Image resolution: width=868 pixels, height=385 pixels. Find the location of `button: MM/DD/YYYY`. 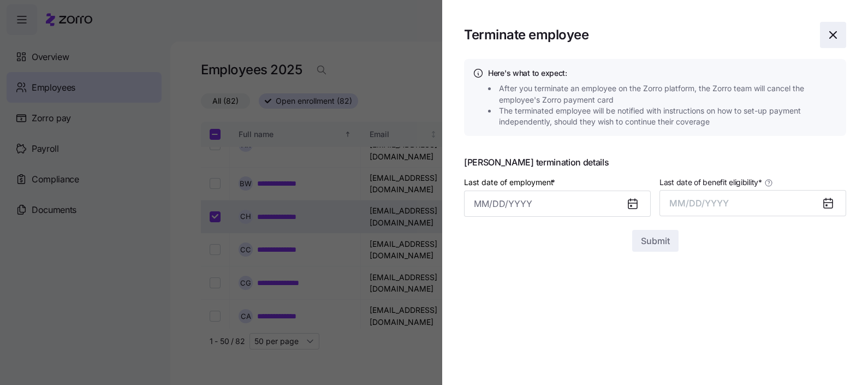

button: MM/DD/YYYY is located at coordinates (753, 203).